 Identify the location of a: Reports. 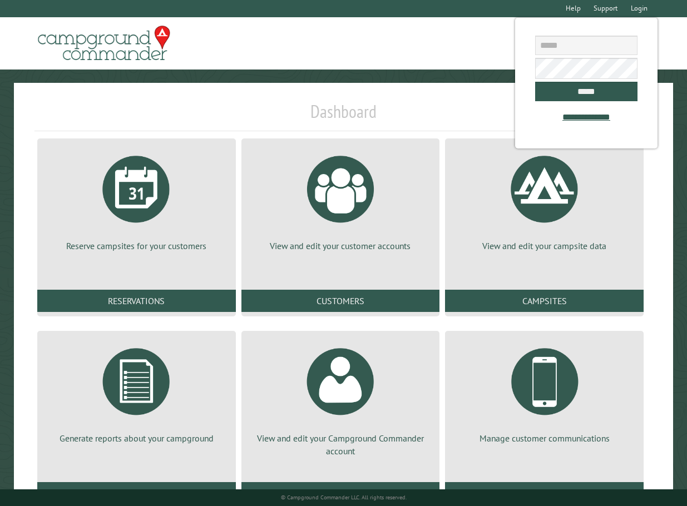
(136, 494).